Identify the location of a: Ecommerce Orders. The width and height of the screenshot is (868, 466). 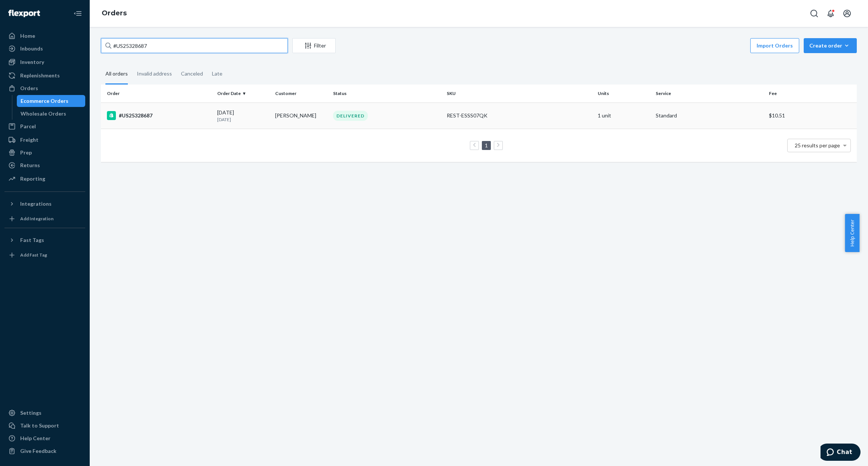
(51, 101).